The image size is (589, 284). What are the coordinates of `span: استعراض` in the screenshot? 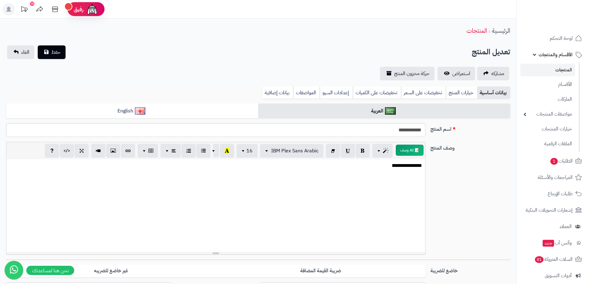 It's located at (461, 74).